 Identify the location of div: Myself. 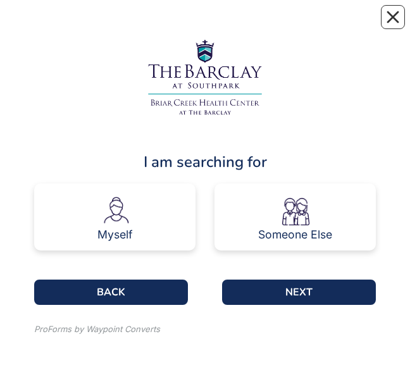
(115, 235).